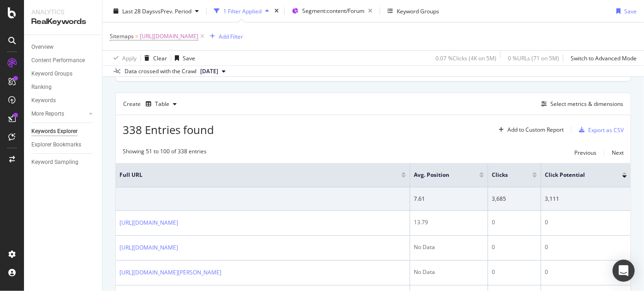 The image size is (644, 291). What do you see at coordinates (63, 22) in the screenshot?
I see `div: RealKeywords` at bounding box center [63, 22].